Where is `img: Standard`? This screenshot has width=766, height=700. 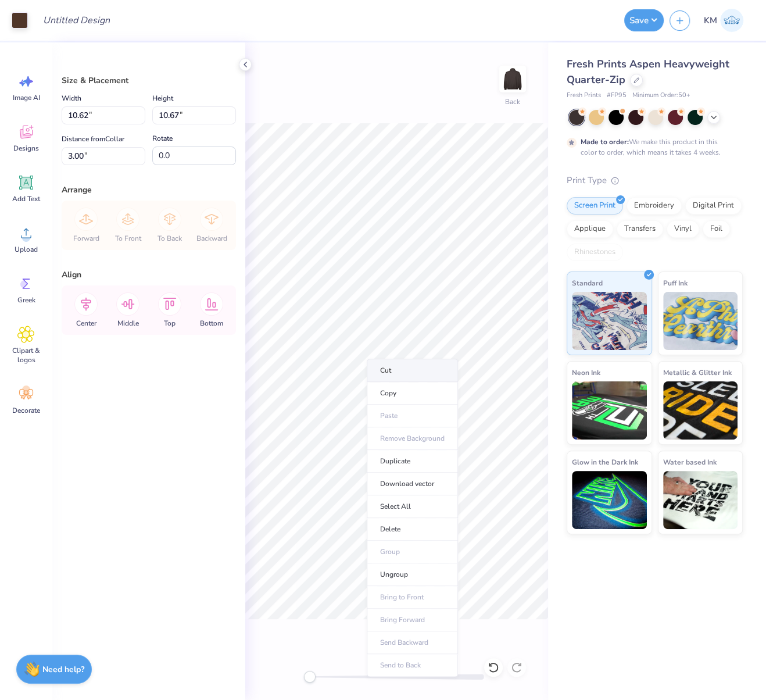
img: Standard is located at coordinates (609, 321).